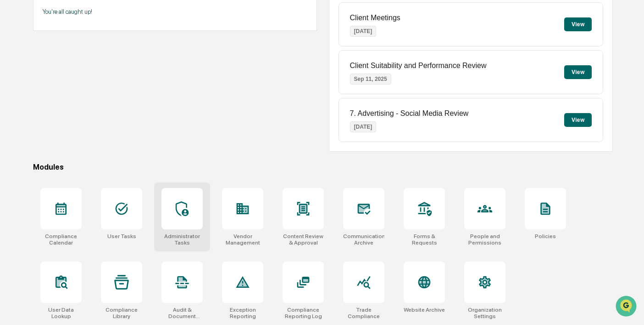  Describe the element at coordinates (84, 83) in the screenshot. I see `div: We're available if you need us!` at that location.